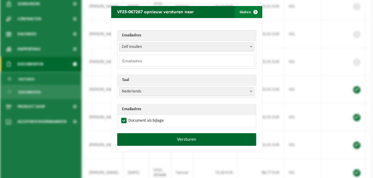 The image size is (373, 178). I want to click on button: Versturen, so click(186, 140).